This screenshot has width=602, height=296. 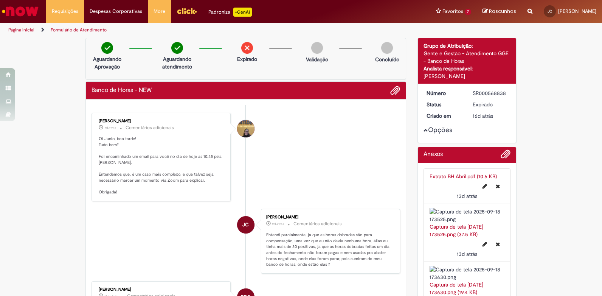 What do you see at coordinates (452, 11) in the screenshot?
I see `span: Favoritos` at bounding box center [452, 11].